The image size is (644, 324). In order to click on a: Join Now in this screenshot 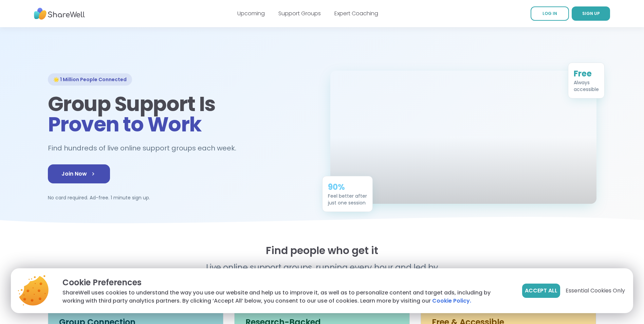, I will do `click(79, 174)`.